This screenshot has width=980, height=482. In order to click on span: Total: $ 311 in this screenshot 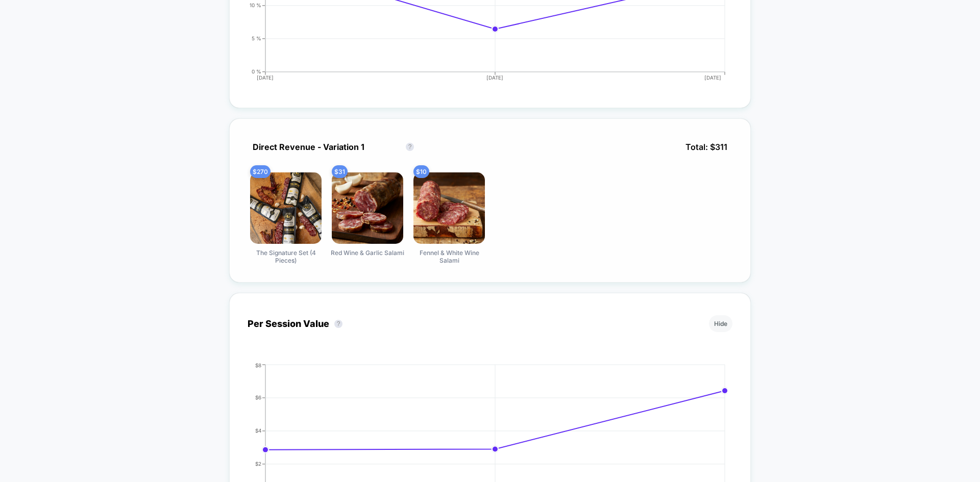, I will do `click(707, 147)`.